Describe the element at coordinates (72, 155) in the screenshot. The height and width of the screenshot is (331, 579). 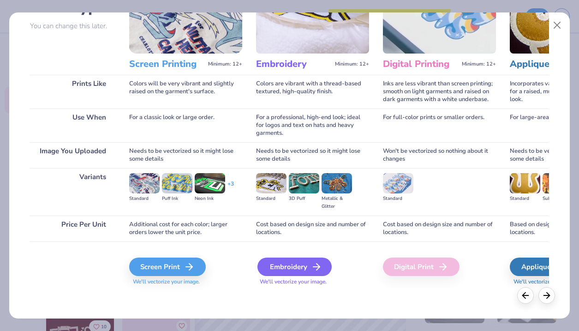
I see `div: Image You Uploaded` at that location.